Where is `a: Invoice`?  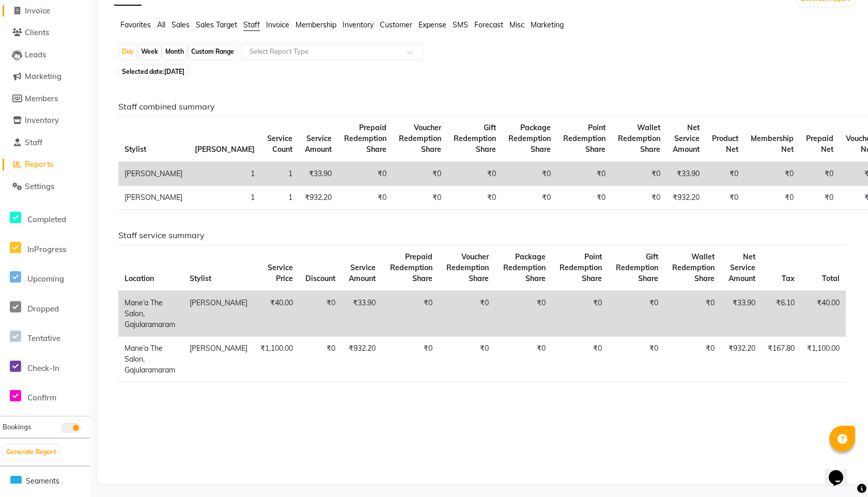 a: Invoice is located at coordinates (45, 11).